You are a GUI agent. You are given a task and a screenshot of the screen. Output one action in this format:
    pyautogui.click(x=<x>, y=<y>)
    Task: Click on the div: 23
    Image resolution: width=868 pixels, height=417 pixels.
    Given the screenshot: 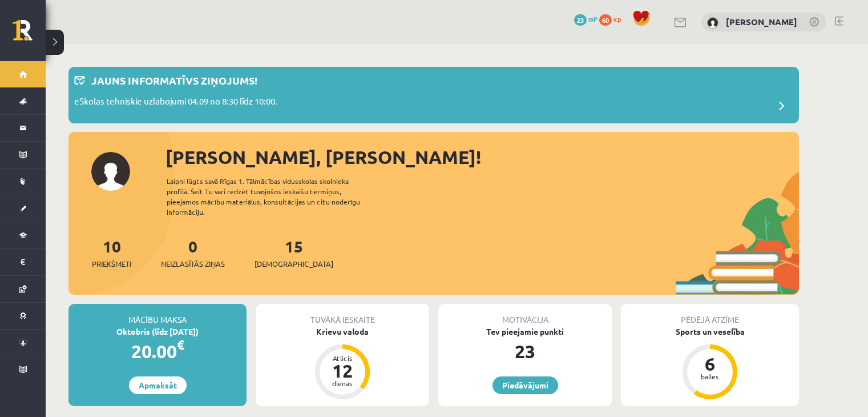 What is the action you would take?
    pyautogui.click(x=525, y=352)
    